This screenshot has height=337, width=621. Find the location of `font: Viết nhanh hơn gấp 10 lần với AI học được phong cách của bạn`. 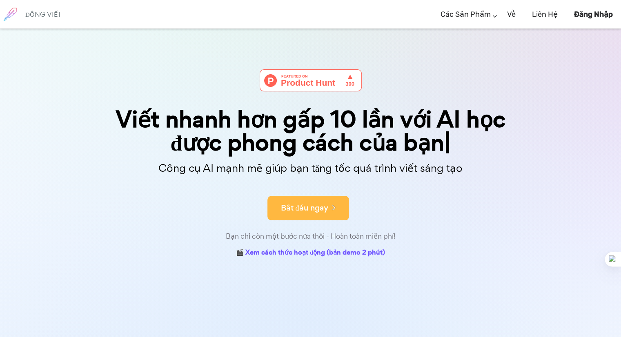

font: Viết nhanh hơn gấp 10 lần với AI học được phong cách của bạn is located at coordinates (310, 131).